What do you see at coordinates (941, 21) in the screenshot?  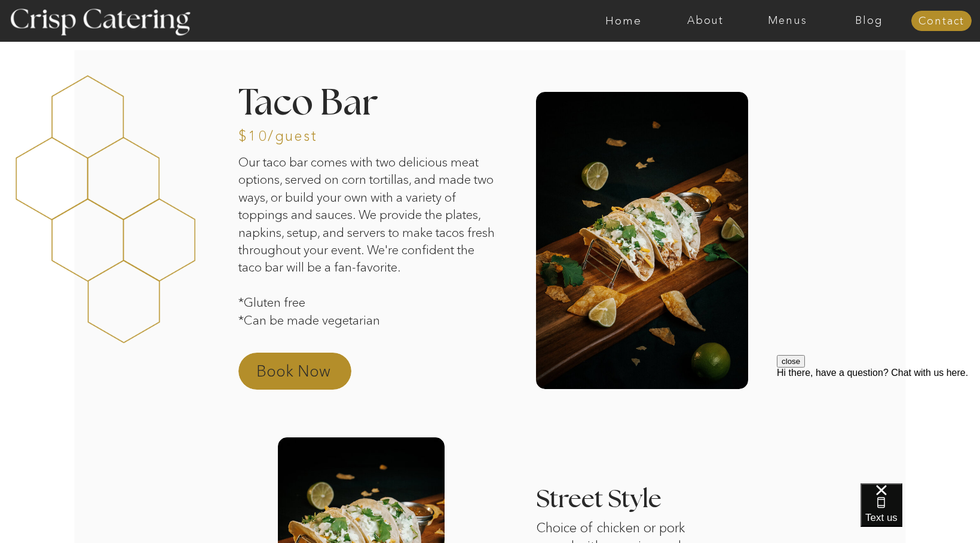 I see `a: Contact` at bounding box center [941, 21].